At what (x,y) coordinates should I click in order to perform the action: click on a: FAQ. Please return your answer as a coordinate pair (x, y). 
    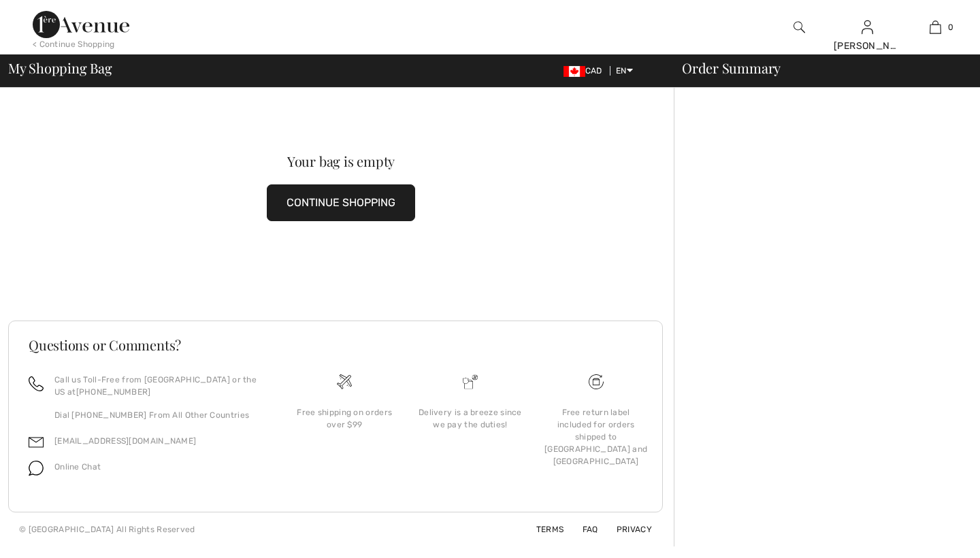
    Looking at the image, I should click on (582, 529).